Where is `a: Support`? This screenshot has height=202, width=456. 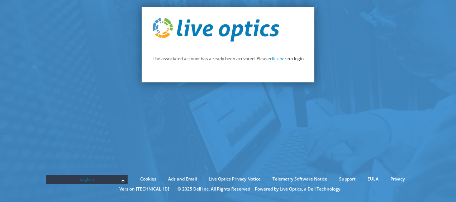
a: Support is located at coordinates (347, 179).